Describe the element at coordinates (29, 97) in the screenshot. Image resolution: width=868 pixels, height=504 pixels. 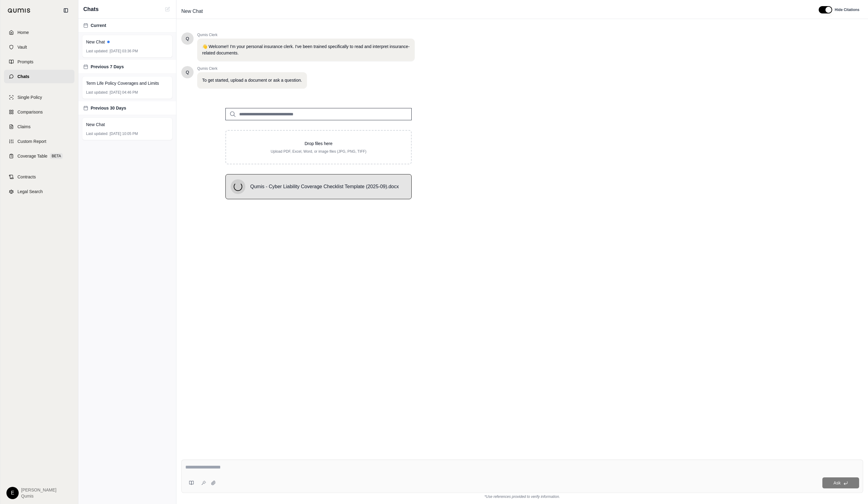
I see `span: Single Policy` at that location.